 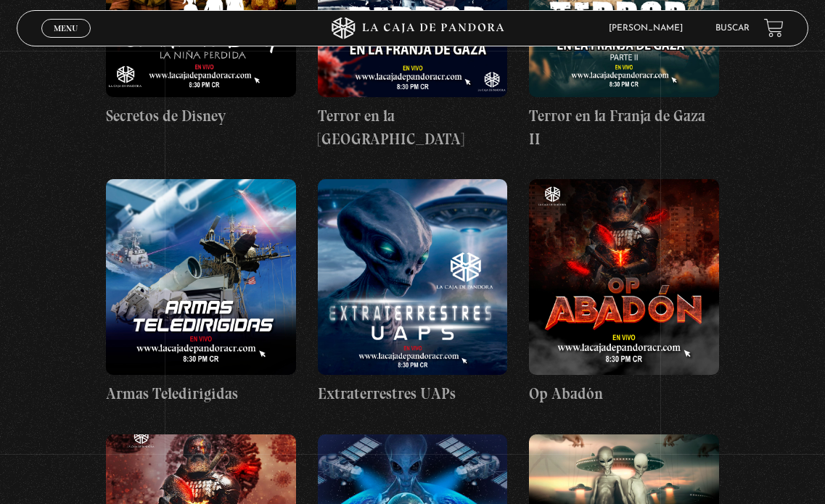 What do you see at coordinates (66, 41) in the screenshot?
I see `span: Cerrar` at bounding box center [66, 41].